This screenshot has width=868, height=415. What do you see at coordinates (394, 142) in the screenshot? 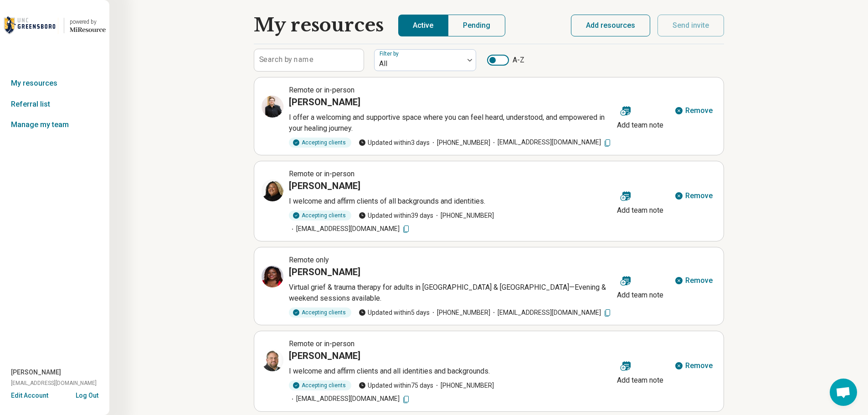
I see `span: Updated within 3 days` at bounding box center [394, 142].